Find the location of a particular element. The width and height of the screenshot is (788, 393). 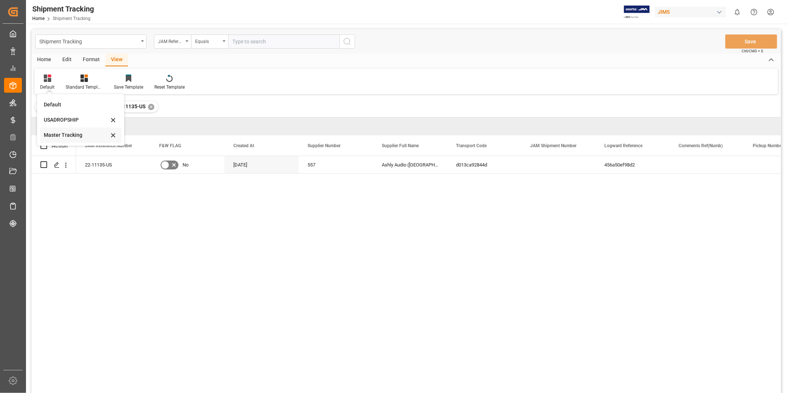

button: Save is located at coordinates (752, 42).